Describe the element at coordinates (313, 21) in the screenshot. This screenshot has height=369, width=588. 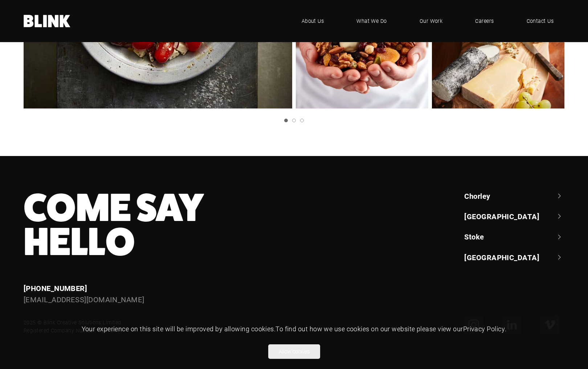
I see `span: About Us` at that location.